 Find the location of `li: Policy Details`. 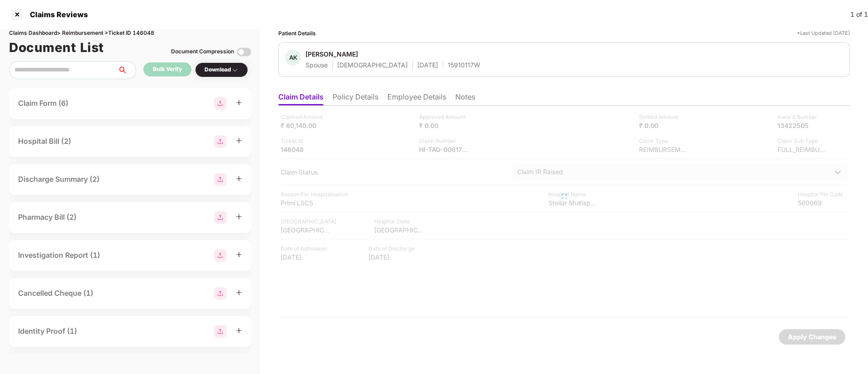

li: Policy Details is located at coordinates (355, 98).